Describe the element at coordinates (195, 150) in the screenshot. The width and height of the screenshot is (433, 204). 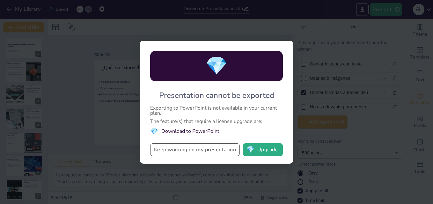
I see `button: Keep working on my presentation` at that location.